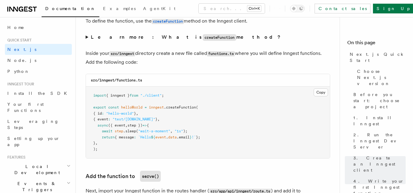 This screenshot has height=193, width=413. What do you see at coordinates (183, 138) in the screenshot?
I see `span: .email` at bounding box center [183, 138].